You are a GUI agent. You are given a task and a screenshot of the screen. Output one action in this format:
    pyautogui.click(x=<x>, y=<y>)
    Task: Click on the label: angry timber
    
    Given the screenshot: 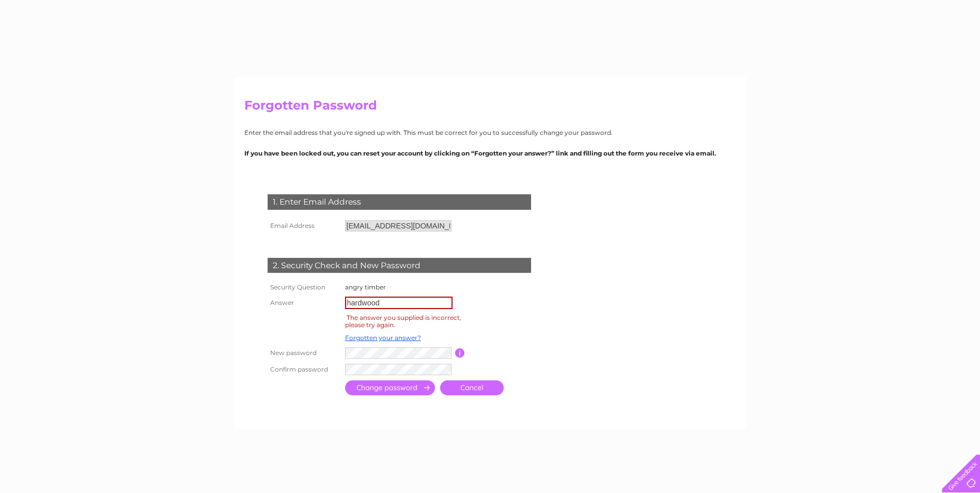 What is the action you would take?
    pyautogui.click(x=365, y=286)
    